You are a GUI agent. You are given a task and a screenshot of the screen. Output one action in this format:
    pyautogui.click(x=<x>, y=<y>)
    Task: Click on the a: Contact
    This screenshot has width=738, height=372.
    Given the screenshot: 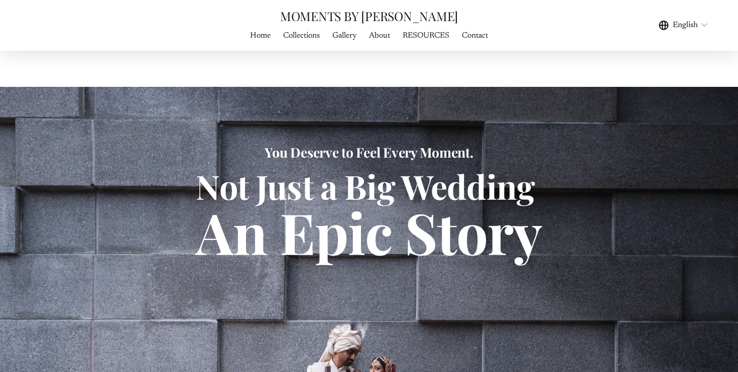 What is the action you would take?
    pyautogui.click(x=475, y=35)
    